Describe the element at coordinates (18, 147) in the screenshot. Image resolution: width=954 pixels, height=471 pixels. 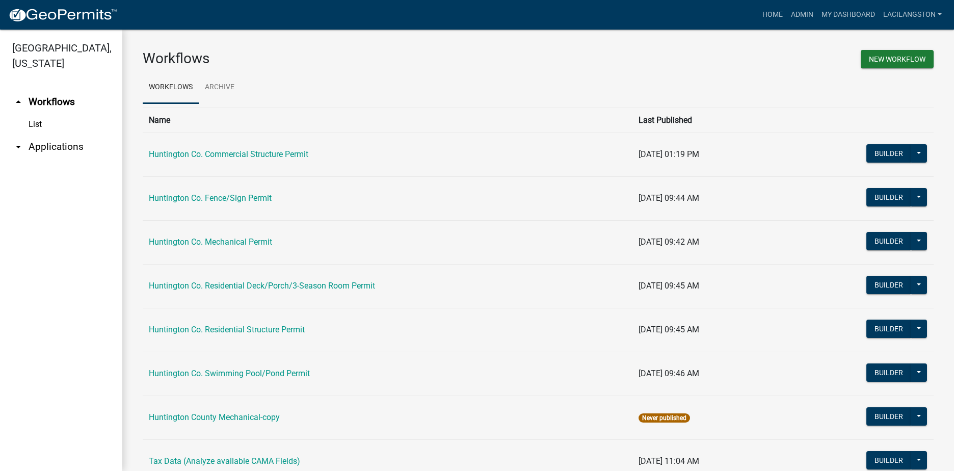
I see `i: arrow_drop_down` at that location.